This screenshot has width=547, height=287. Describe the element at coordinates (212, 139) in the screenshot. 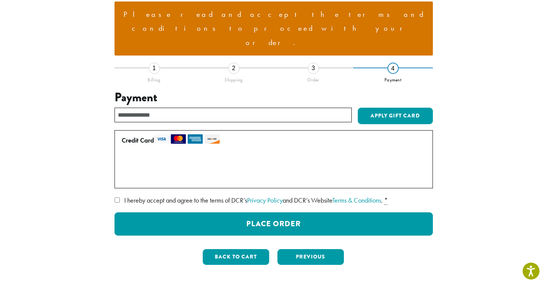

I see `img: discover` at that location.